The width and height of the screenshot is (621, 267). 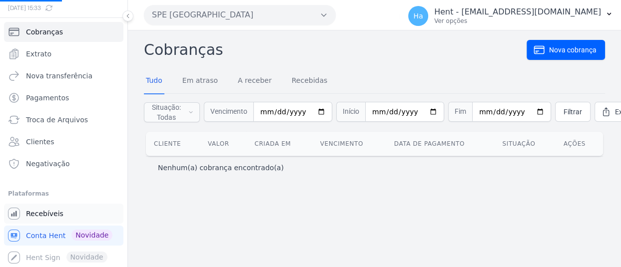 I want to click on span: Vencimento, so click(x=228, y=112).